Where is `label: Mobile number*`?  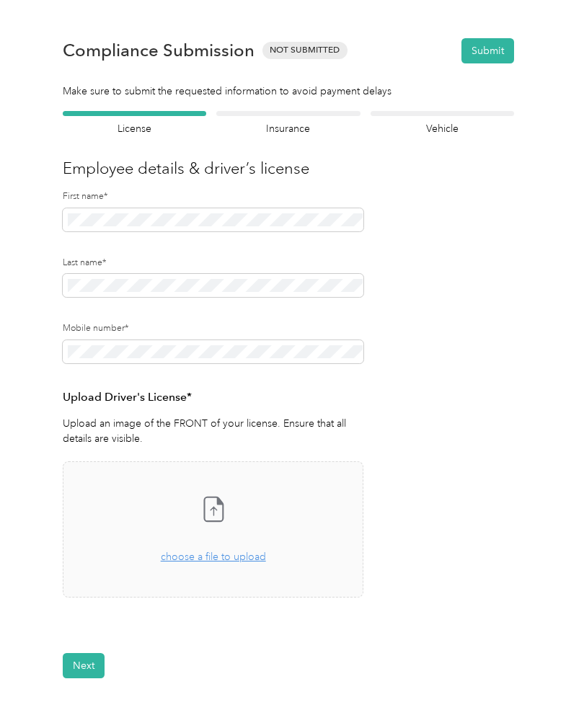
label: Mobile number* is located at coordinates (213, 329).